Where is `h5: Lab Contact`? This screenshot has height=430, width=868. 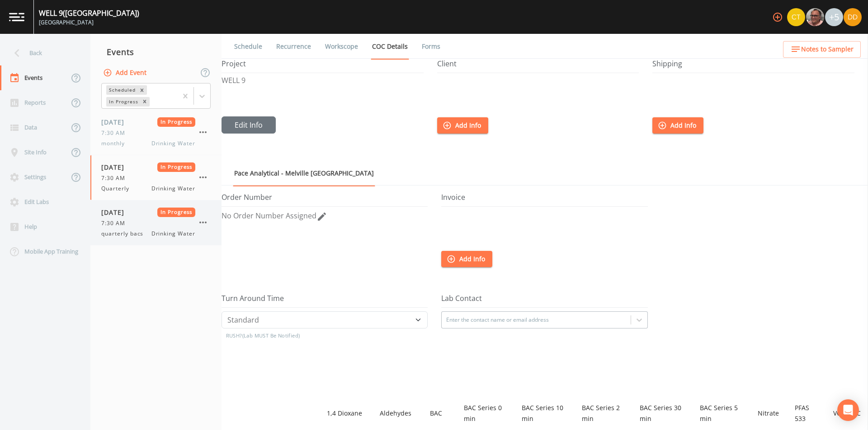 h5: Lab Contact is located at coordinates (544, 301).